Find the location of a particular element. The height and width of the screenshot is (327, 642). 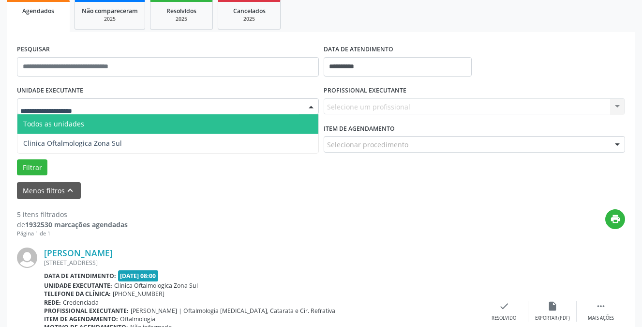

i: insert_drive_file is located at coordinates (553, 306).